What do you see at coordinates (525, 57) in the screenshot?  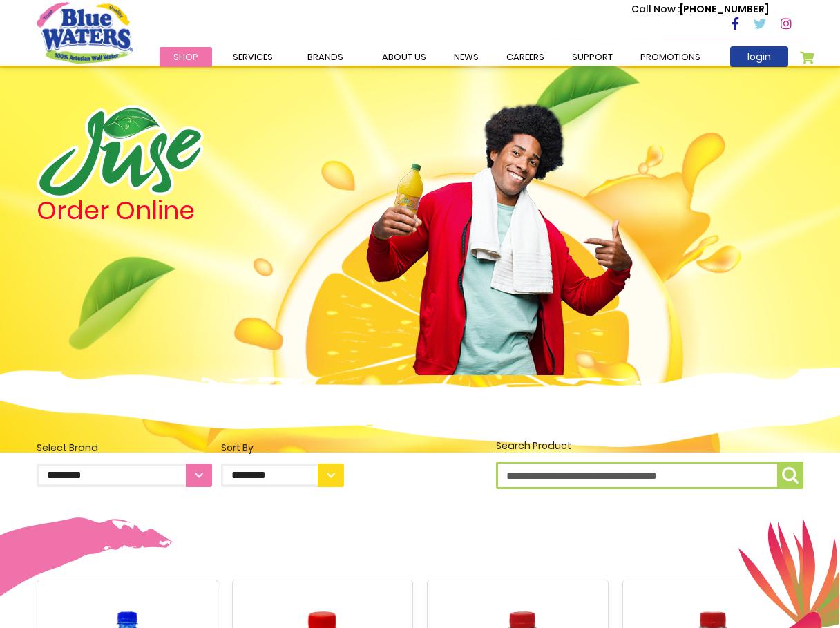 I see `a: careers` at bounding box center [525, 57].